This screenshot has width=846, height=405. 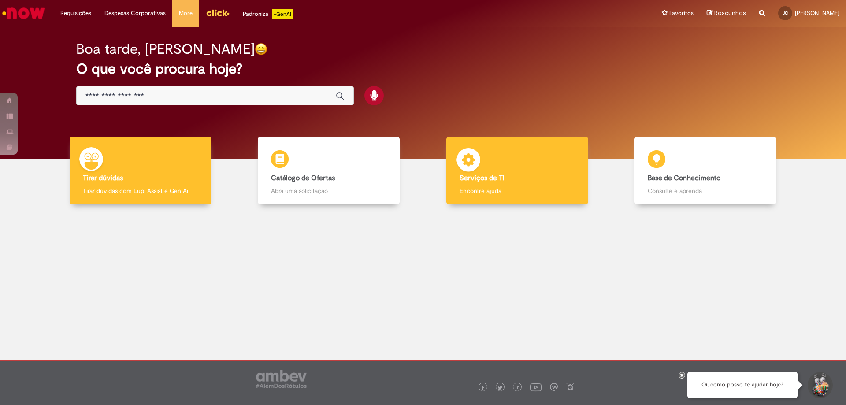 What do you see at coordinates (281, 379) in the screenshot?
I see `img: logo_footer_ambev_rotulo_gray.png` at bounding box center [281, 379].